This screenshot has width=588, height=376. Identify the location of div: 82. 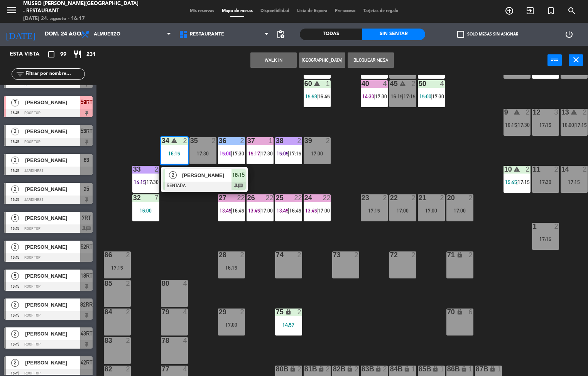
(105, 369).